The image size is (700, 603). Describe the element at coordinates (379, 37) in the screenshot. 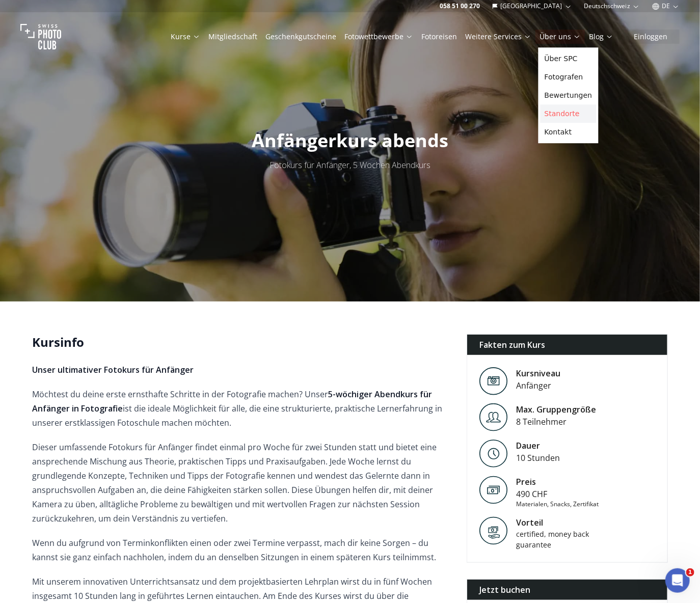

I see `button: Fotowettbewerbe` at that location.